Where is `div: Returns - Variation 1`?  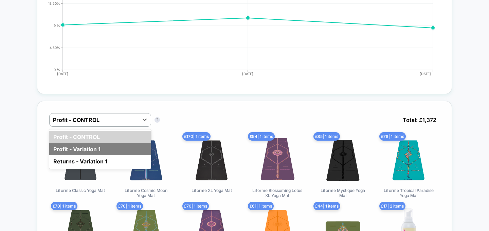
div: Returns - Variation 1 is located at coordinates (100, 161).